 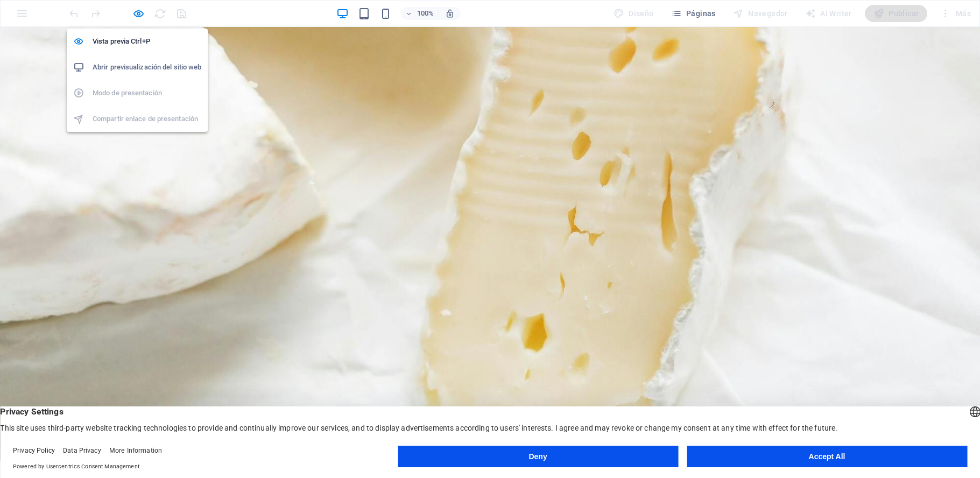 I want to click on i: Al redimensionar, ajustar el nivel de zoom automáticamente para ajustarse al dispositivo elegido., so click(x=450, y=13).